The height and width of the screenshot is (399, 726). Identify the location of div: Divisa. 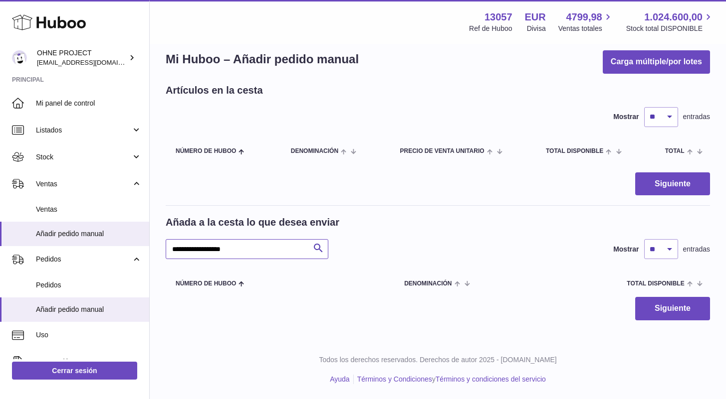
(536, 28).